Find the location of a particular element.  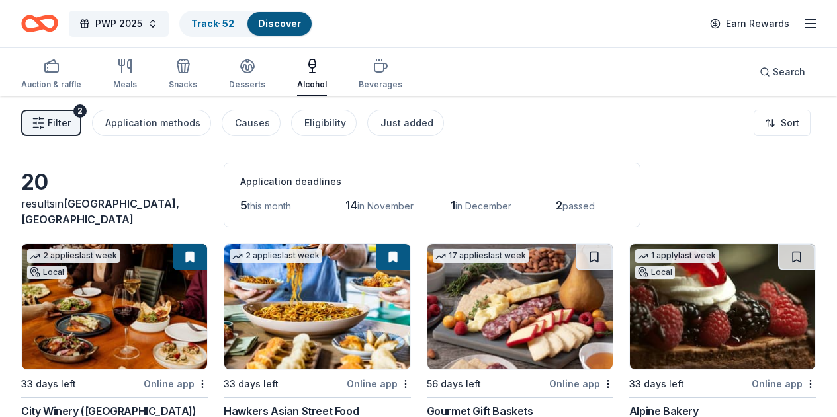

button: PWP 2025 is located at coordinates (118, 24).